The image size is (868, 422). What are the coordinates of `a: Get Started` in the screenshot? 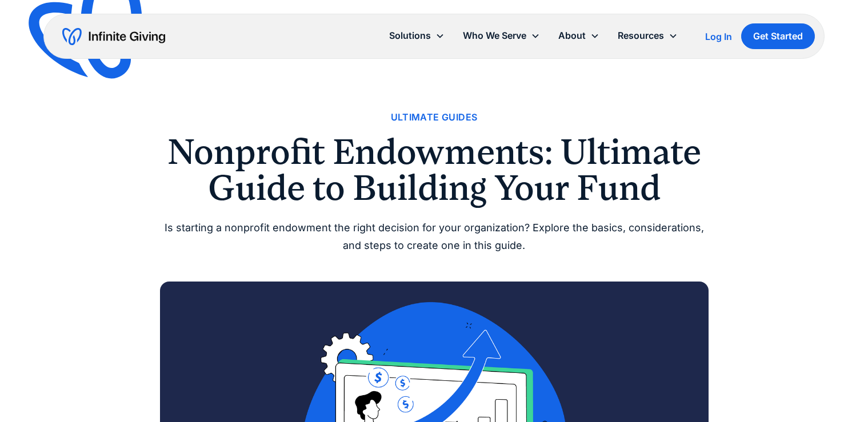 It's located at (777, 36).